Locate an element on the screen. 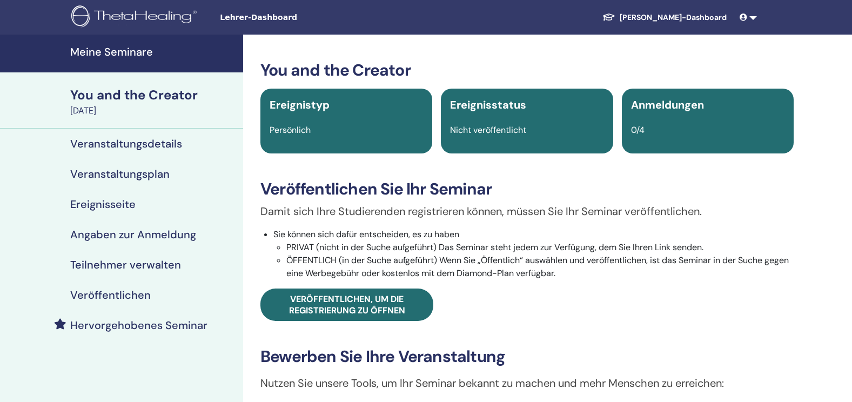  p: Damit sich Ihre Studierenden registrieren können, müssen Sie Ihr Seminar veröffentlichen. is located at coordinates (527, 211).